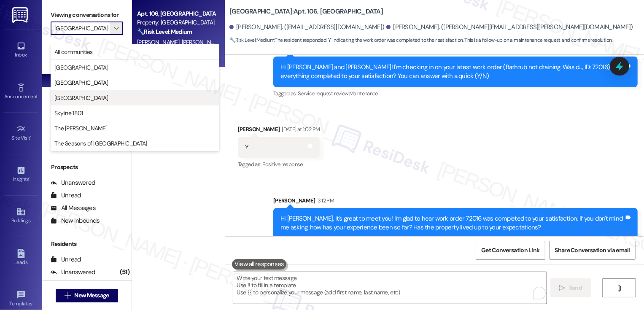  I want to click on span: All communities, so click(73, 52).